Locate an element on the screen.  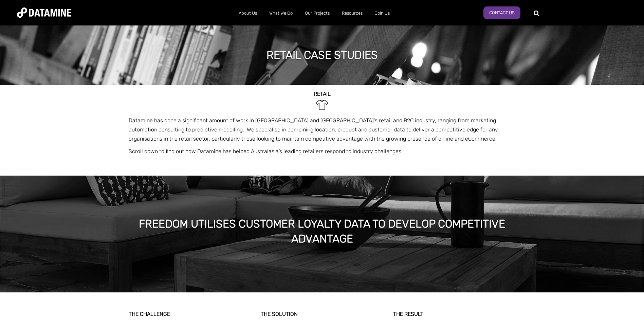
a: Resources is located at coordinates (352, 13).